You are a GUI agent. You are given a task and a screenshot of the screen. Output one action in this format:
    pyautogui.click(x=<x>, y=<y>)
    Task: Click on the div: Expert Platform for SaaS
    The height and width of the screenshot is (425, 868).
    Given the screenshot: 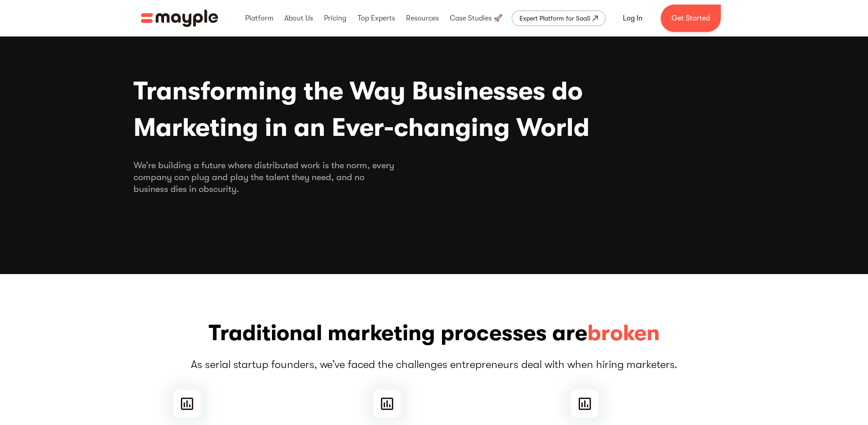 What is the action you would take?
    pyautogui.click(x=555, y=19)
    